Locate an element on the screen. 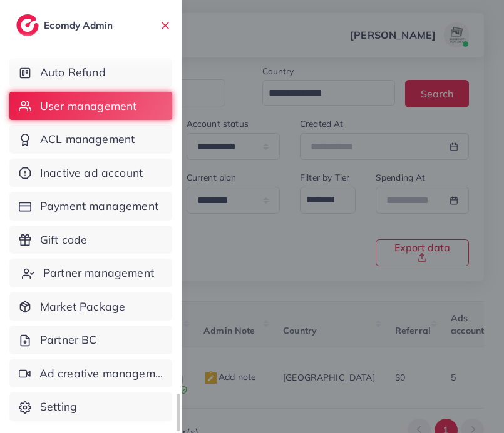  img: logo is located at coordinates (28, 25).